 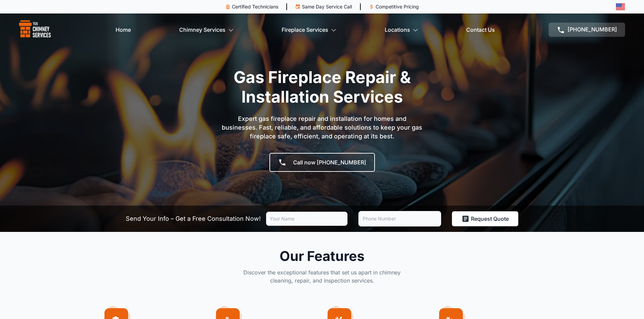 I want to click on p: Send Your Info – Get a Free Consultation Now!, so click(x=193, y=218).